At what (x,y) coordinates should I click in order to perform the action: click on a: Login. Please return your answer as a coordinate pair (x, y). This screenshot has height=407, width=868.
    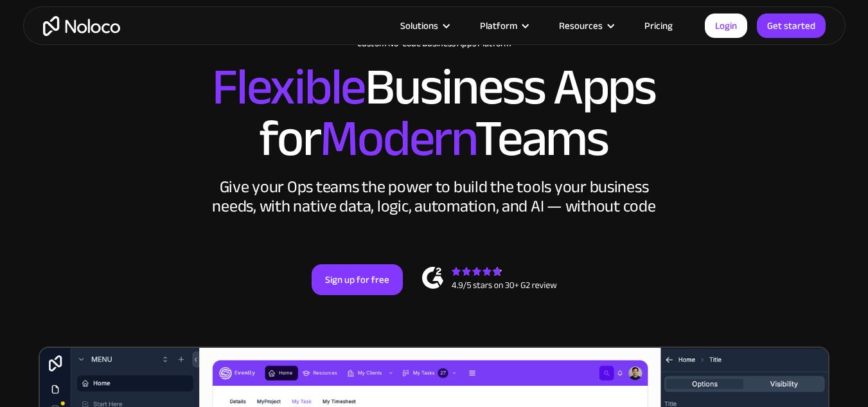
    Looking at the image, I should click on (726, 26).